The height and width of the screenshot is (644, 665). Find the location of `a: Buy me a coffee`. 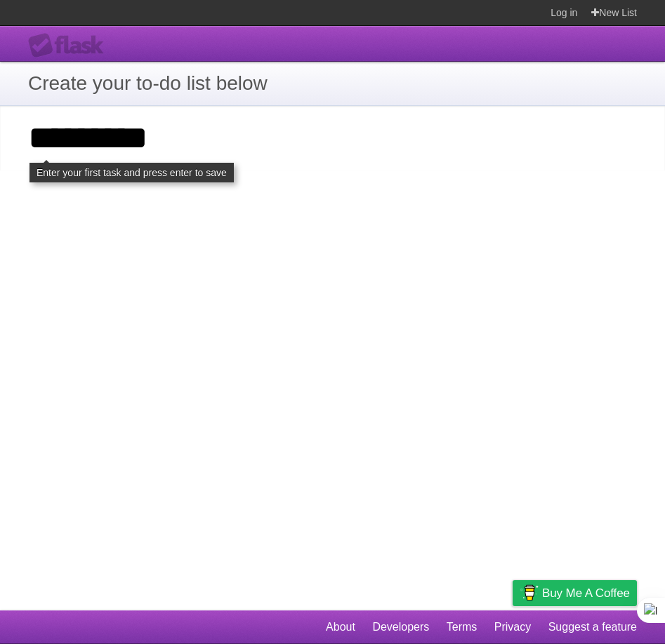

a: Buy me a coffee is located at coordinates (574, 593).